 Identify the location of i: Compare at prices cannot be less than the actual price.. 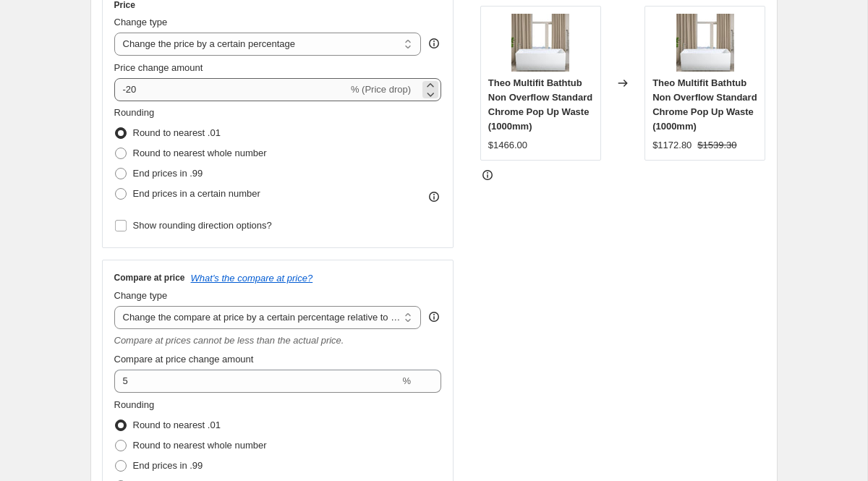
(230, 340).